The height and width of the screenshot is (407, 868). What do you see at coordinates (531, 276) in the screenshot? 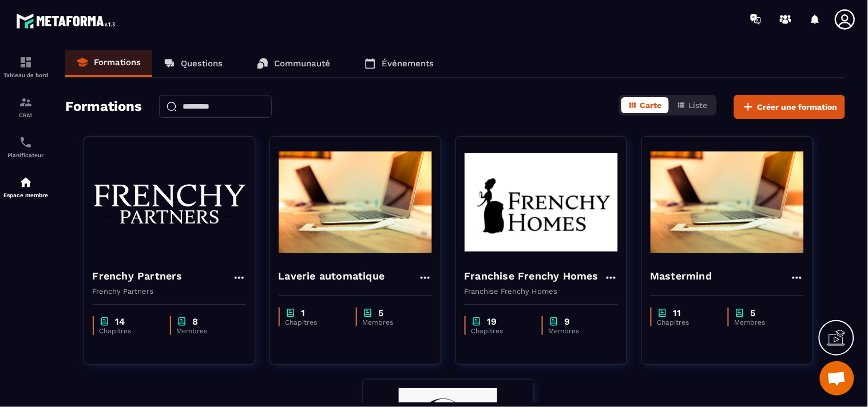
I see `h4: Franchise Frenchy Homes` at bounding box center [531, 276].